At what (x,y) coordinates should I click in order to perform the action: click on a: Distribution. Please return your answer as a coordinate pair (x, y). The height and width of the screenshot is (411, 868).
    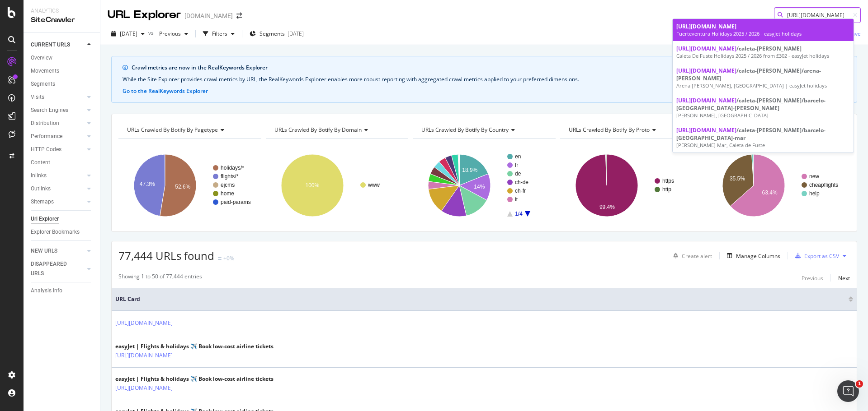
    Looking at the image, I should click on (57, 123).